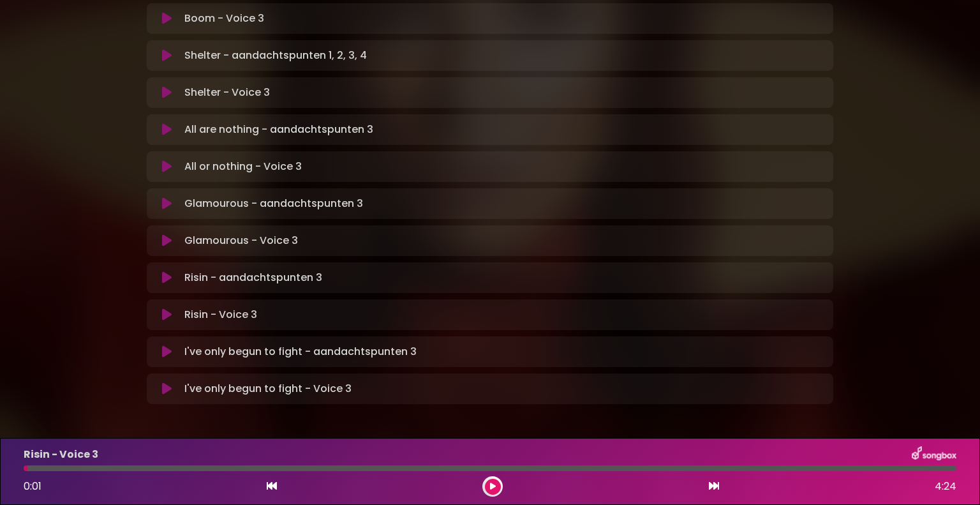 This screenshot has width=980, height=505. I want to click on p: Glamourous - aandachtspunten 3, so click(274, 203).